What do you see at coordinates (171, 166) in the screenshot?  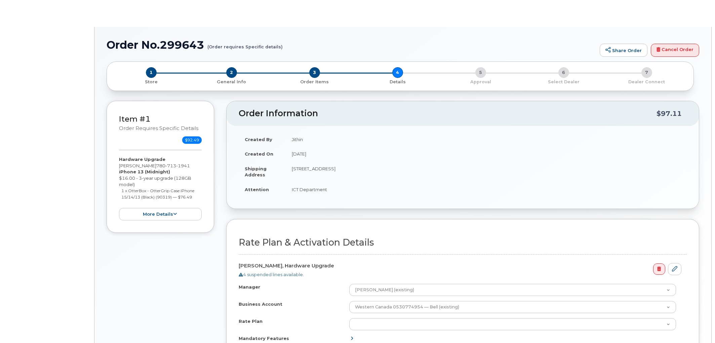 I see `span: 713` at bounding box center [171, 166].